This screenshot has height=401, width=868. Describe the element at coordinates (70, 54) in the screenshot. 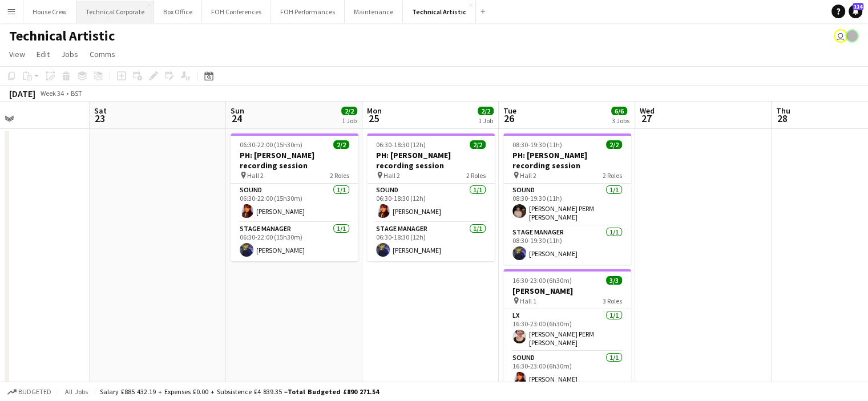

I see `span: Jobs` at that location.